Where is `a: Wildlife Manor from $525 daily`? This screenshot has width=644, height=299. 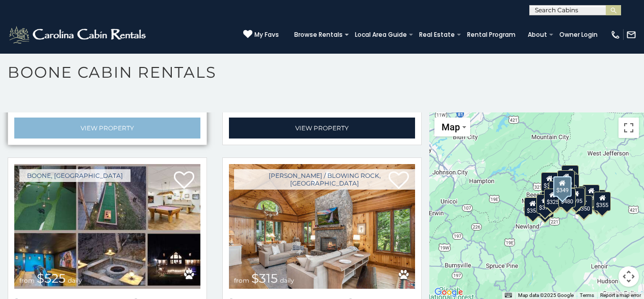 a: Wildlife Manor from $525 daily is located at coordinates (107, 226).